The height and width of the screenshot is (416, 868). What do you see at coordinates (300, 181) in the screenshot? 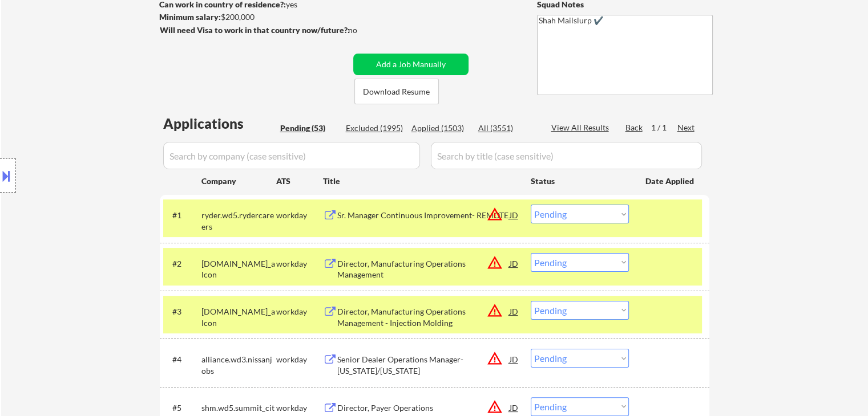
I see `div: ATS` at bounding box center [300, 181].